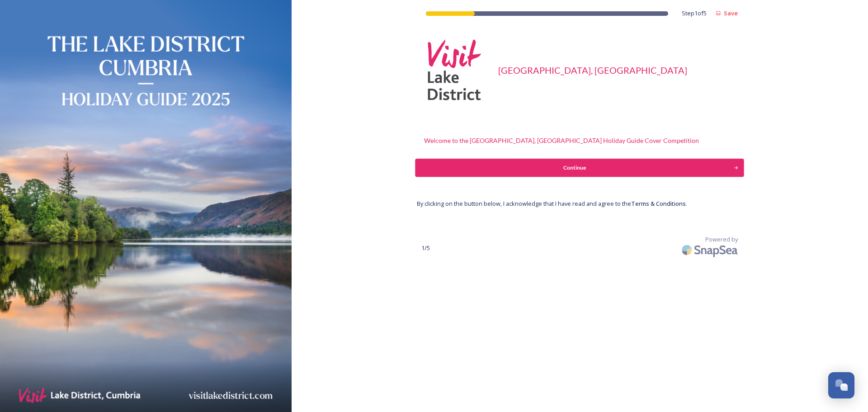 This screenshot has width=868, height=412. Describe the element at coordinates (711, 249) in the screenshot. I see `img: SnapSea Logo` at that location.